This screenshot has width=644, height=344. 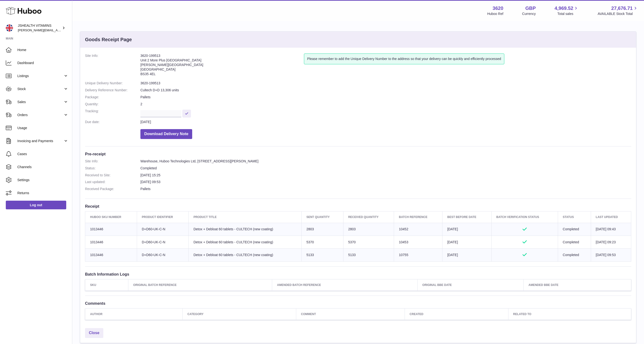 I want to click on th: Original BBE Date, so click(x=470, y=285).